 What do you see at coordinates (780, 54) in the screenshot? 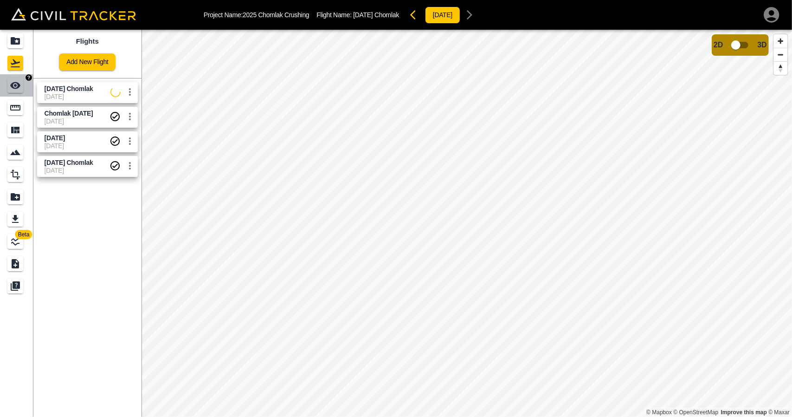
I see `button: Zoom out` at bounding box center [780, 54].